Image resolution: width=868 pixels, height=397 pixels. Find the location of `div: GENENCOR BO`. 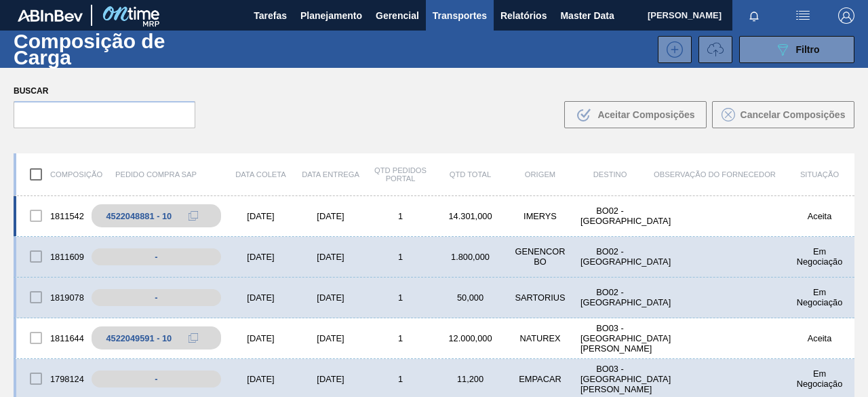

div: GENENCOR BO is located at coordinates (540, 256).